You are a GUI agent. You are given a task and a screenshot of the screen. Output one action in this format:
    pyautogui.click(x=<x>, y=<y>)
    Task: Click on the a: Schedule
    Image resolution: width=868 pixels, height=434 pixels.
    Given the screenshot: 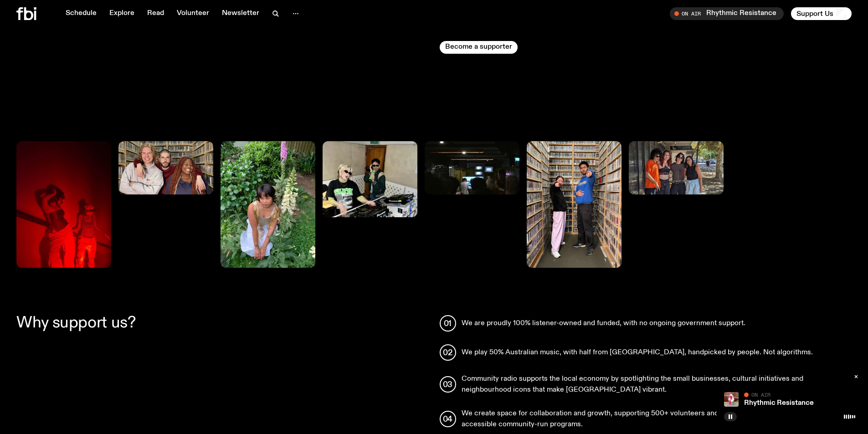 What is the action you would take?
    pyautogui.click(x=81, y=14)
    